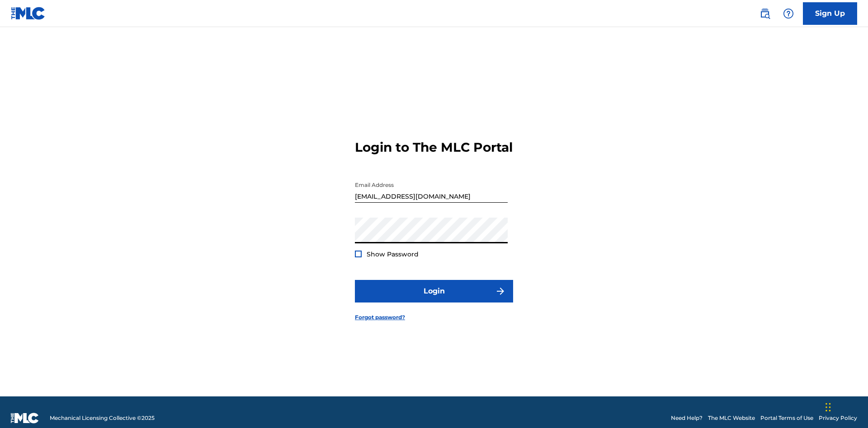 The image size is (868, 428). Describe the element at coordinates (434, 147) in the screenshot. I see `h3: Login to The MLC Portal` at that location.